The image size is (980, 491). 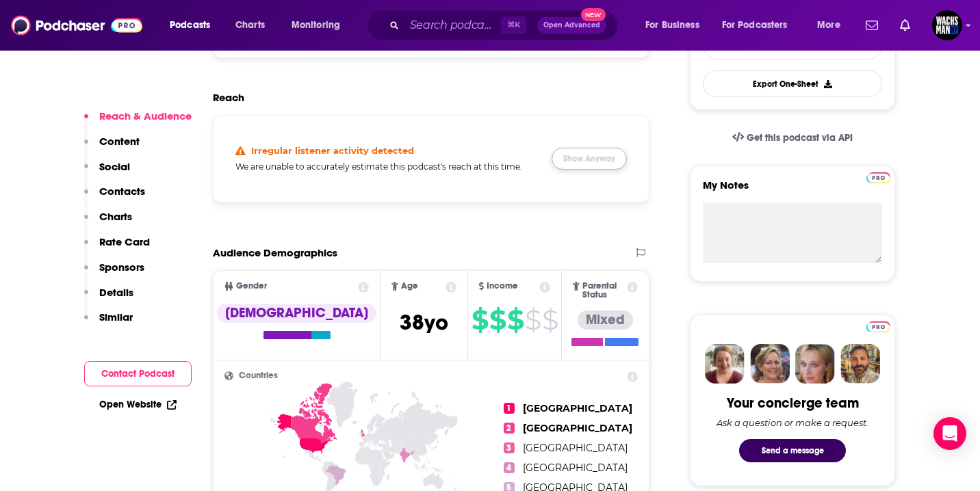 I want to click on span: Monitoring, so click(x=316, y=25).